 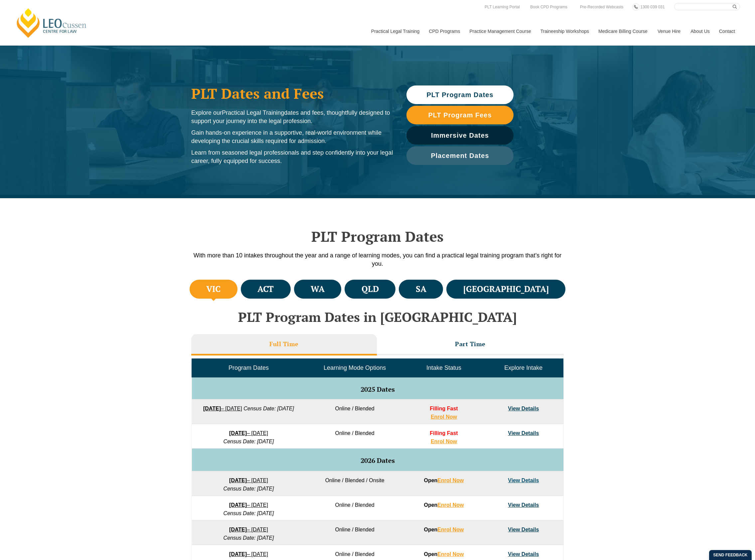 I want to click on h4: SA, so click(x=421, y=289).